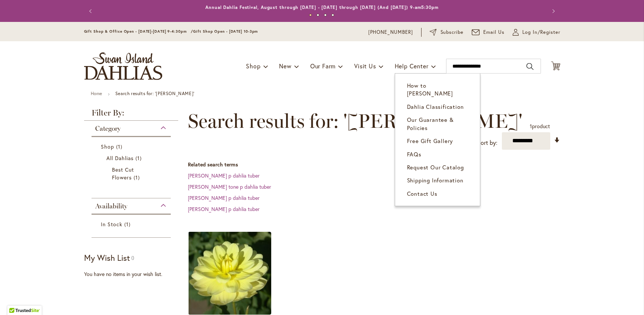  What do you see at coordinates (411, 66) in the screenshot?
I see `span: Help Center` at bounding box center [411, 66].